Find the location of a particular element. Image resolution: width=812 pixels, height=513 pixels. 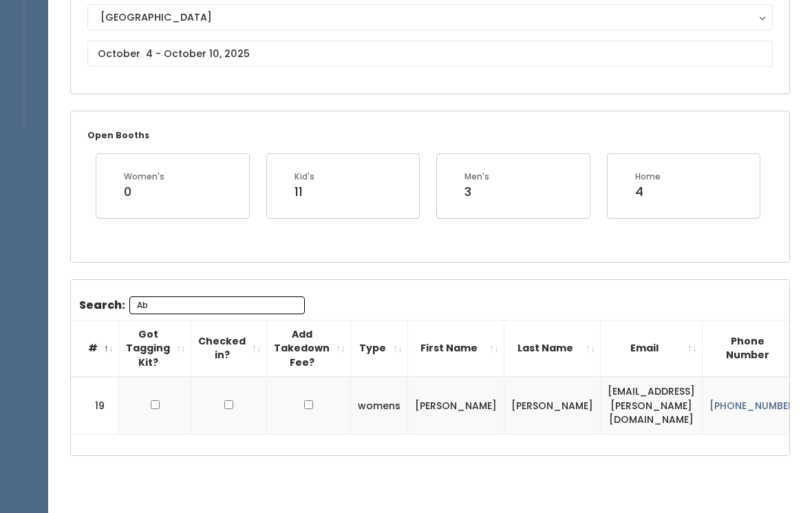

th: Checked in?: activate to sort column ascending is located at coordinates (229, 348).